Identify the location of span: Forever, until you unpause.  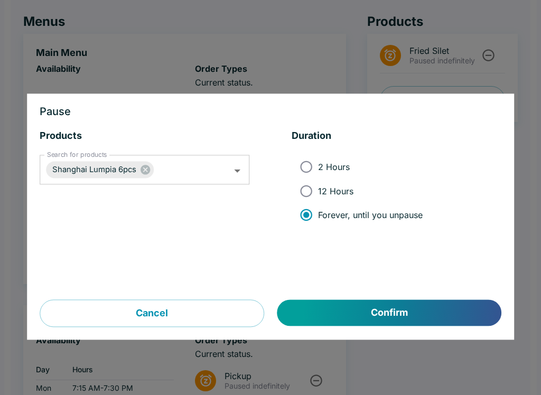
(370, 215).